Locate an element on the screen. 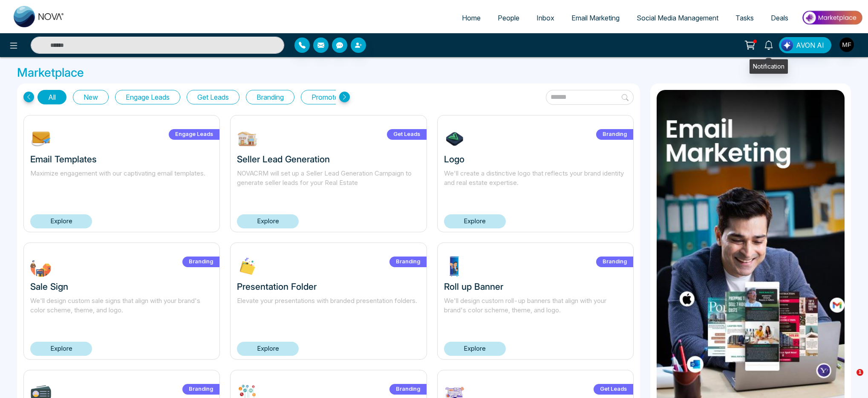  span: People is located at coordinates (508, 18).